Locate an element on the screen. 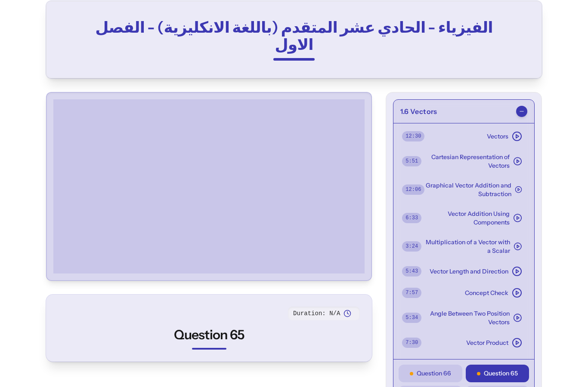  button: Angle Between Two Position Vectors5:34 is located at coordinates (464, 318).